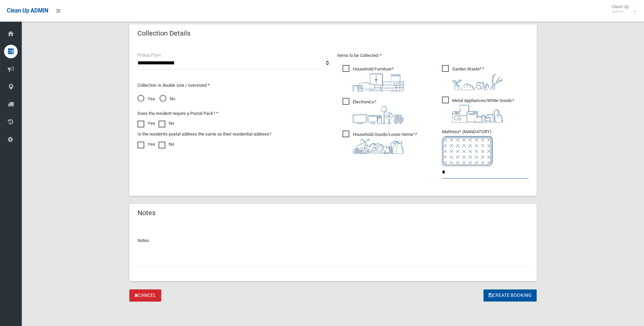  I want to click on span: Household Furniture, so click(373, 78).